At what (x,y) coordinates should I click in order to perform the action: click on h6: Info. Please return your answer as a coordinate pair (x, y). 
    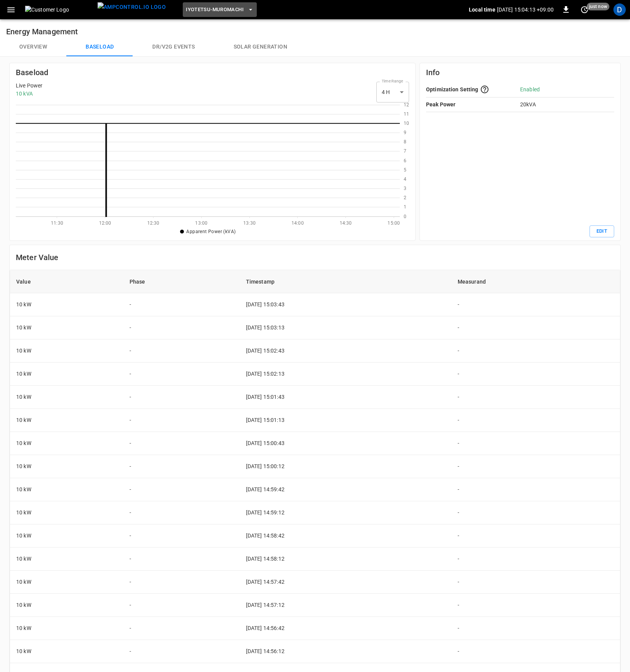
    Looking at the image, I should click on (520, 72).